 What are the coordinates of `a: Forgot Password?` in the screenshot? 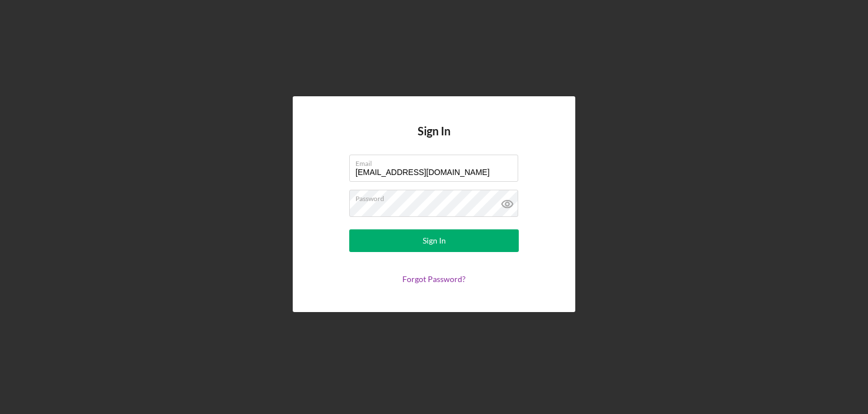 It's located at (434, 278).